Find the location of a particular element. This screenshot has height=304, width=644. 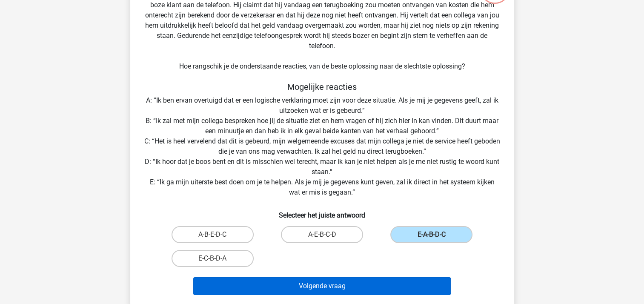

button: Volgende vraag is located at coordinates (322, 287).